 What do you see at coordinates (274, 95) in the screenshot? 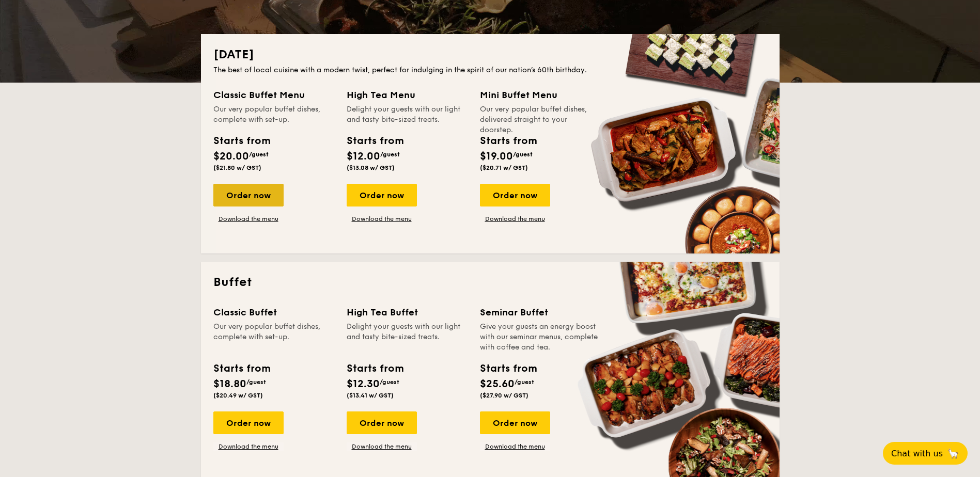
I see `div: Classic Buffet Menu` at bounding box center [274, 95].